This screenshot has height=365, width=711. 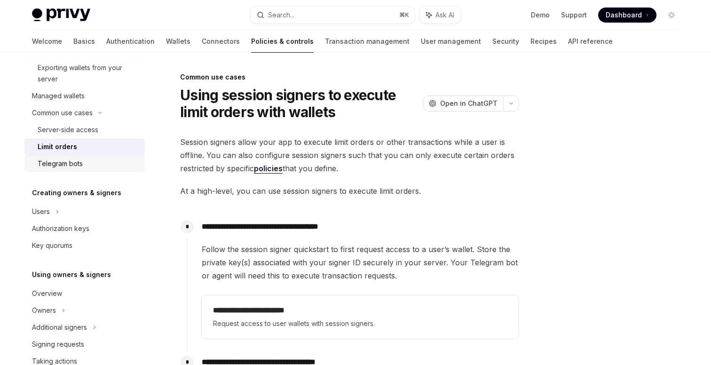 I want to click on div: Exporting wallets from your server, so click(x=88, y=73).